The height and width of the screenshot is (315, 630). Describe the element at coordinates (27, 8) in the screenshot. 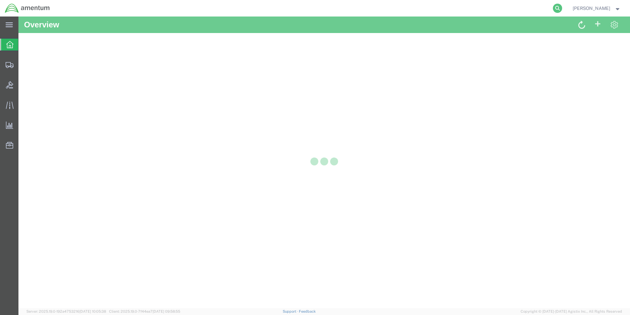

I see `img: logo` at that location.